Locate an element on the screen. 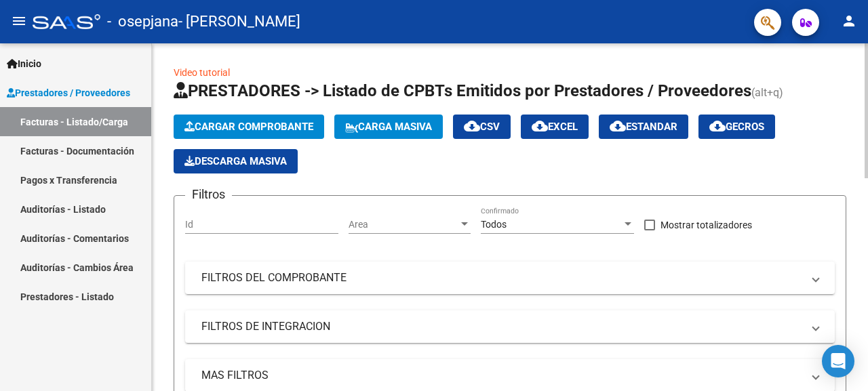 Image resolution: width=868 pixels, height=391 pixels. span: CSV is located at coordinates (481, 127).